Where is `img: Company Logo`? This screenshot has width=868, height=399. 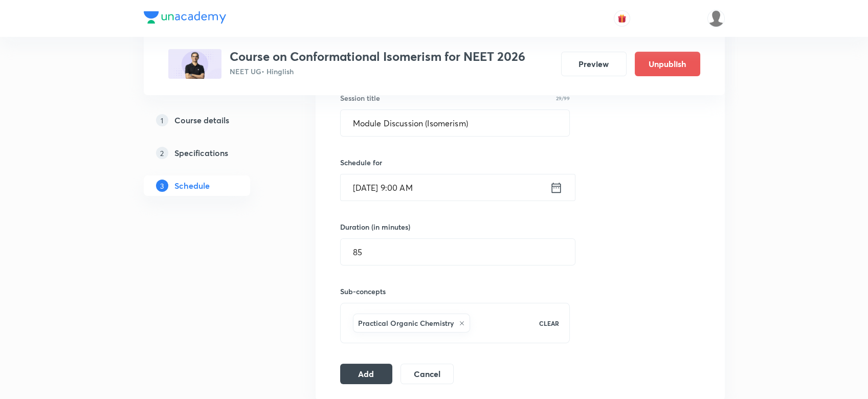
img: Company Logo is located at coordinates (185, 17).